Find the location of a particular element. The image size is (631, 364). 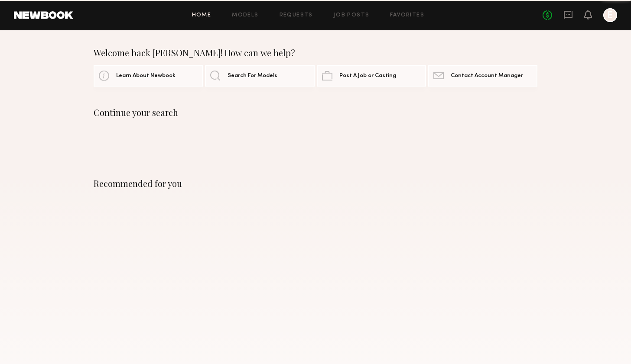

a: Home is located at coordinates (202, 15).